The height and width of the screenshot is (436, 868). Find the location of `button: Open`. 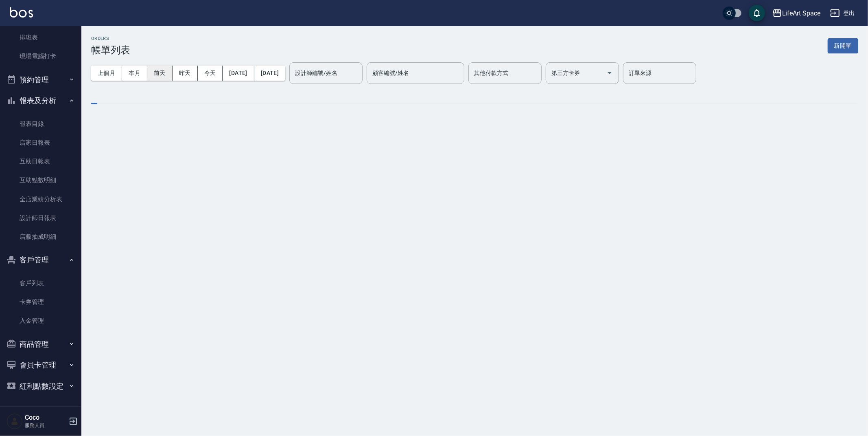

button: Open is located at coordinates (609, 73).